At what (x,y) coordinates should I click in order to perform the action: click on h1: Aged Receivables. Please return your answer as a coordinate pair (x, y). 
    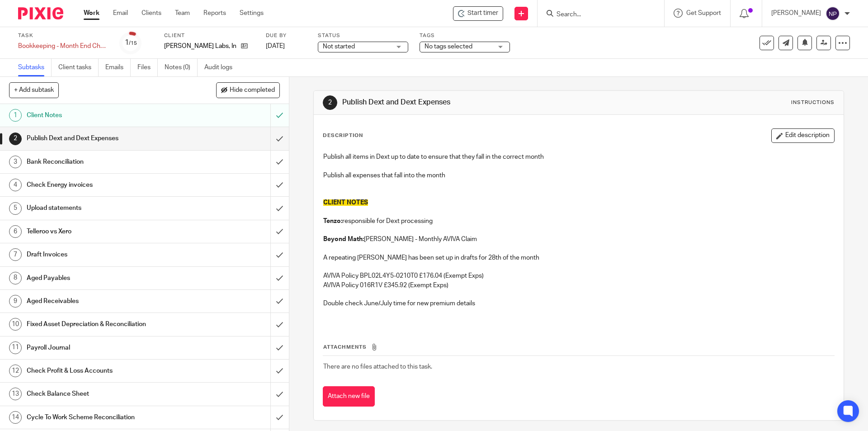
    Looking at the image, I should click on (105, 301).